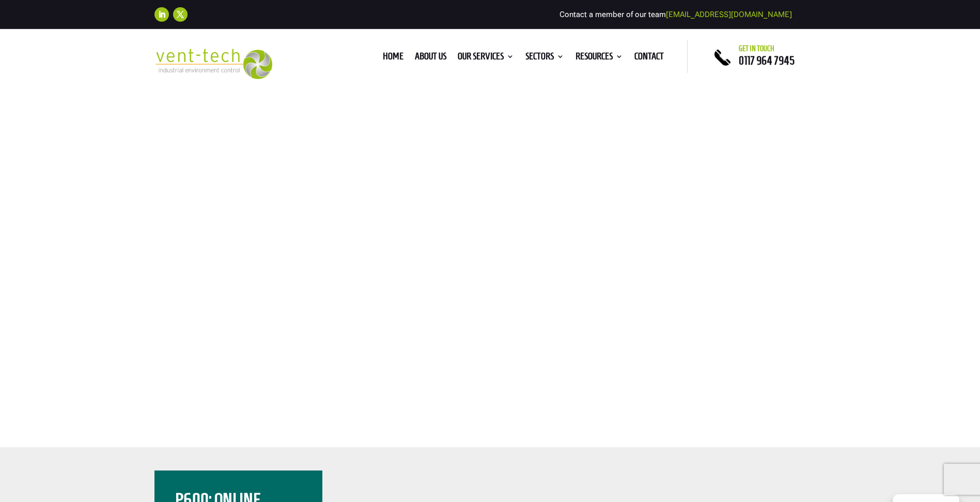  What do you see at coordinates (767, 61) in the screenshot?
I see `a: 0117 964 7945` at bounding box center [767, 61].